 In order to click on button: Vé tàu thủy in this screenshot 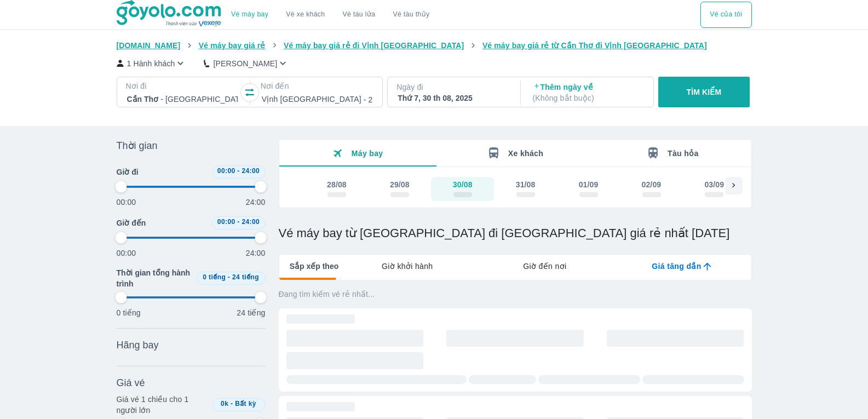, I will do `click(411, 15)`.